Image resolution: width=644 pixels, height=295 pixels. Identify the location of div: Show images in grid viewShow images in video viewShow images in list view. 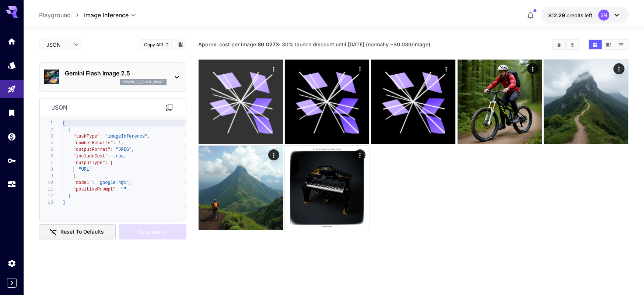
(608, 45).